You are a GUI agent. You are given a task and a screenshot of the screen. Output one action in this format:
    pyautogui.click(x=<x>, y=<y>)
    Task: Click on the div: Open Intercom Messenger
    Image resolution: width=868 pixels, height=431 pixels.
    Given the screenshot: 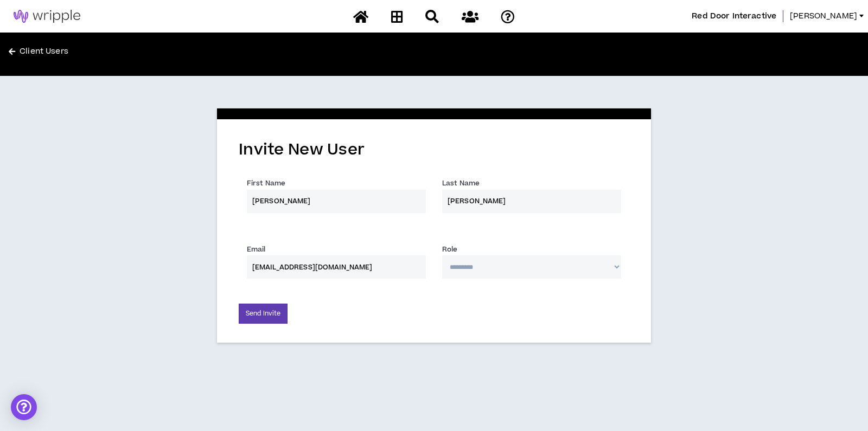 What is the action you would take?
    pyautogui.click(x=24, y=407)
    